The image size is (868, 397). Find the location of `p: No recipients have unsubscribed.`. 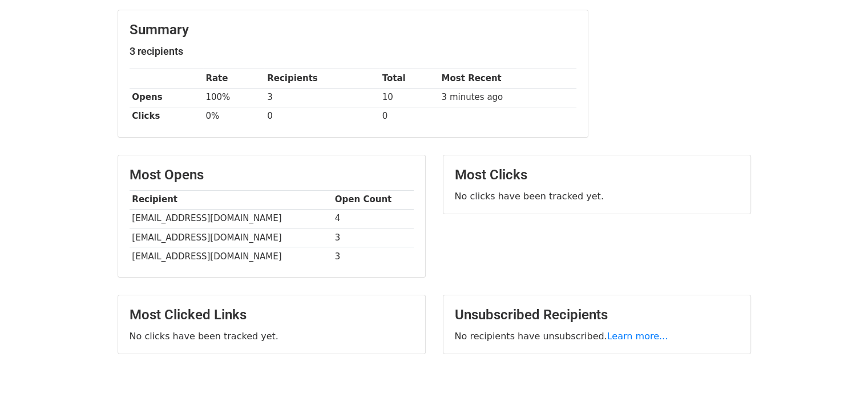

p: No recipients have unsubscribed. is located at coordinates (597, 336).